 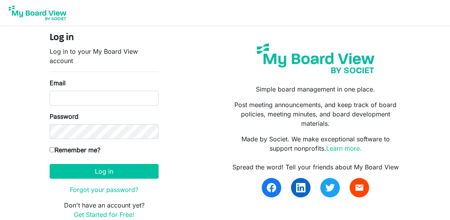 I want to click on a: email, so click(x=359, y=188).